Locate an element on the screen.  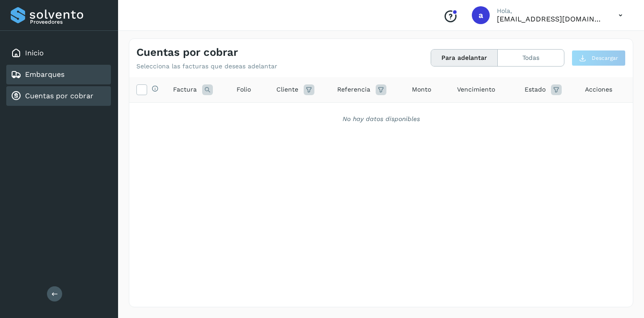
p: Selecciona las facturas que deseas adelantar is located at coordinates (207, 66).